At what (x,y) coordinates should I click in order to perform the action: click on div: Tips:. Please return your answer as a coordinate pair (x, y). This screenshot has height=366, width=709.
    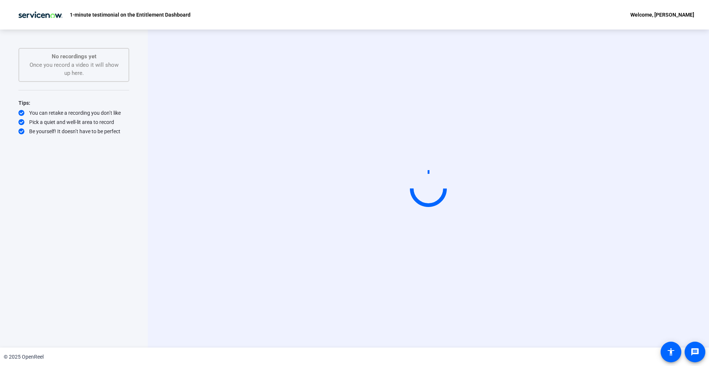
    Looking at the image, I should click on (74, 103).